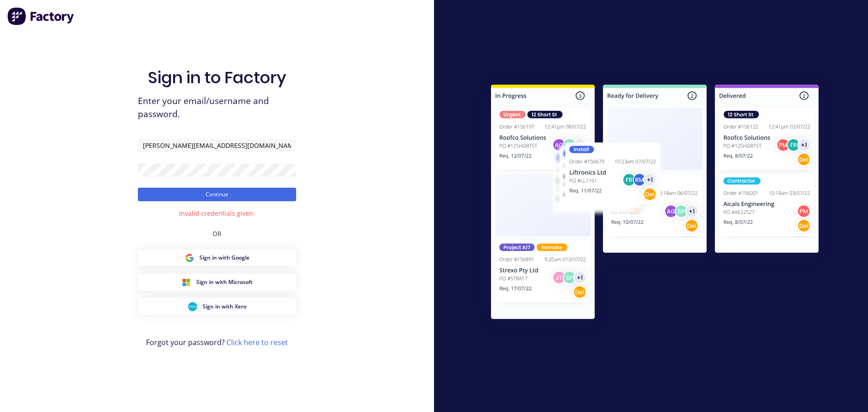 The image size is (868, 412). Describe the element at coordinates (41, 17) in the screenshot. I see `img: Factory` at that location.